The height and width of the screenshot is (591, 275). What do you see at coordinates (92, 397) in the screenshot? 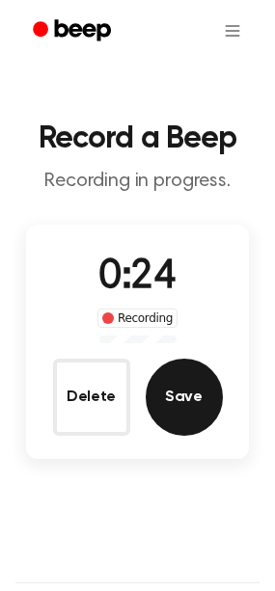
I see `button: Delete Audio Record` at bounding box center [92, 397].